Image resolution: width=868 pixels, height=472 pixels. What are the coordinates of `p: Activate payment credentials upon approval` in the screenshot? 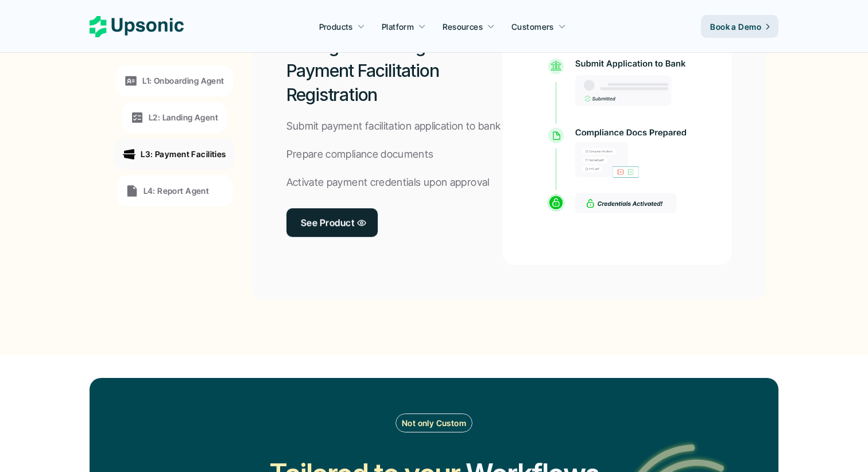 It's located at (388, 183).